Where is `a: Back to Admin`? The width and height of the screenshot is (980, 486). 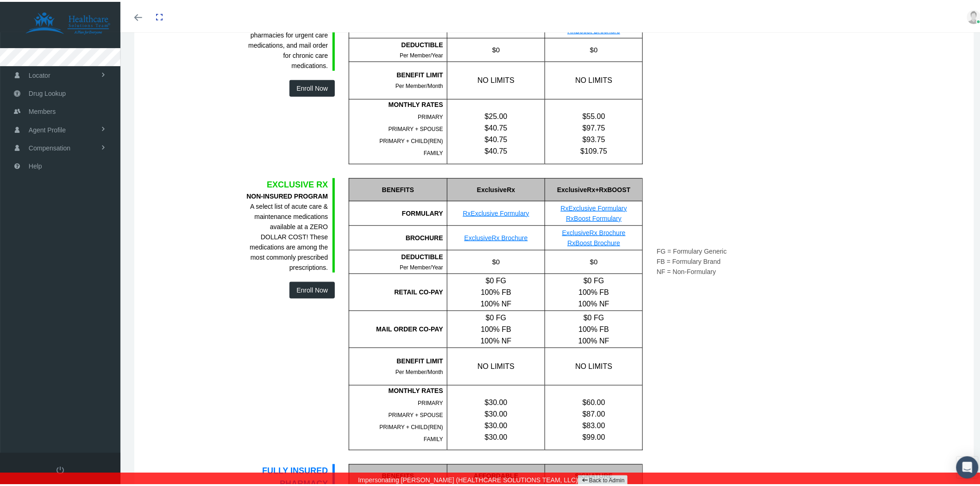 a: Back to Admin is located at coordinates (603, 479).